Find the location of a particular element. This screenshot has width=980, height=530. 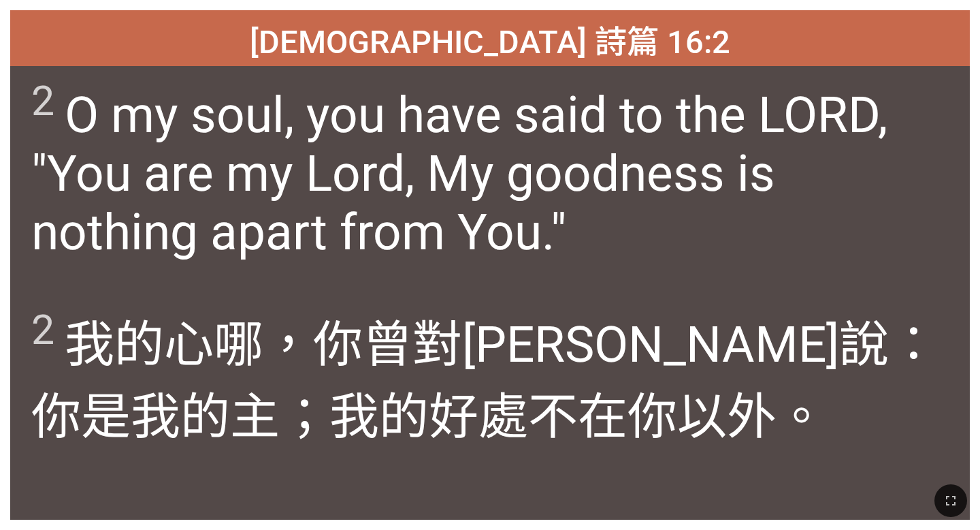

span: O my soul, you have said to the LORD, "You are my Lord, My goodness is nothing apart from You." is located at coordinates (490, 169).